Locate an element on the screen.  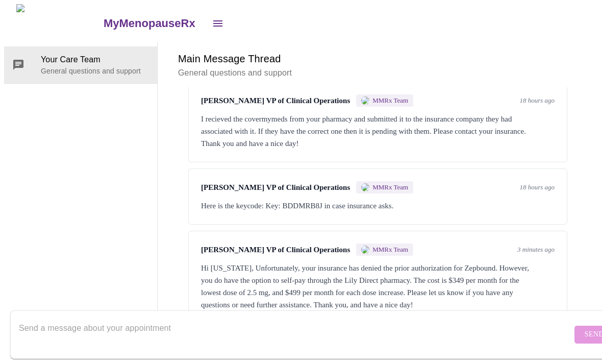
h3: MyMenopauseRx is located at coordinates (150, 23).